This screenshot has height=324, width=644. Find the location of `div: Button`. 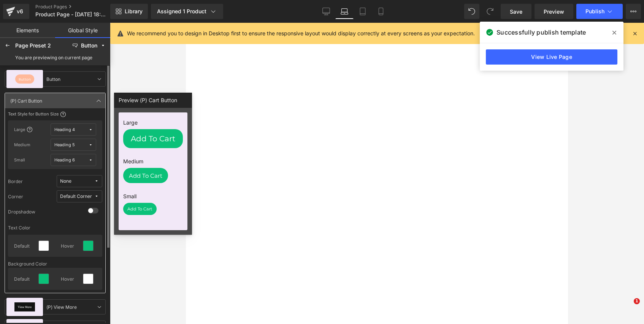

div: Button is located at coordinates (89, 46).